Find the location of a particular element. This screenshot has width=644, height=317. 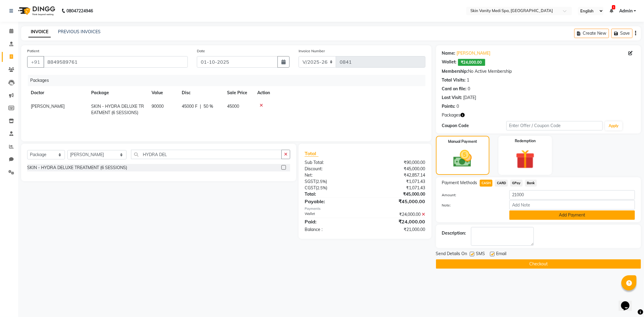

span: 45000 F is located at coordinates (189, 106).